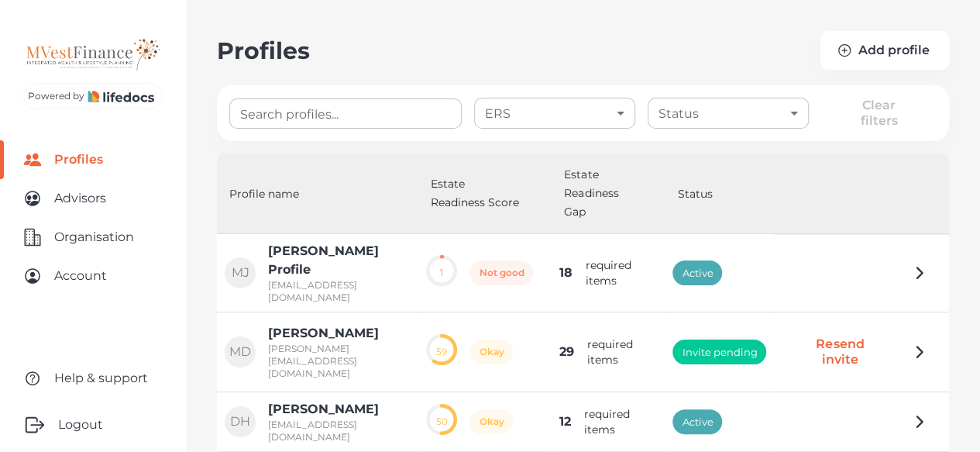 Image resolution: width=980 pixels, height=452 pixels. Describe the element at coordinates (719, 352) in the screenshot. I see `span: Invite pending` at that location.